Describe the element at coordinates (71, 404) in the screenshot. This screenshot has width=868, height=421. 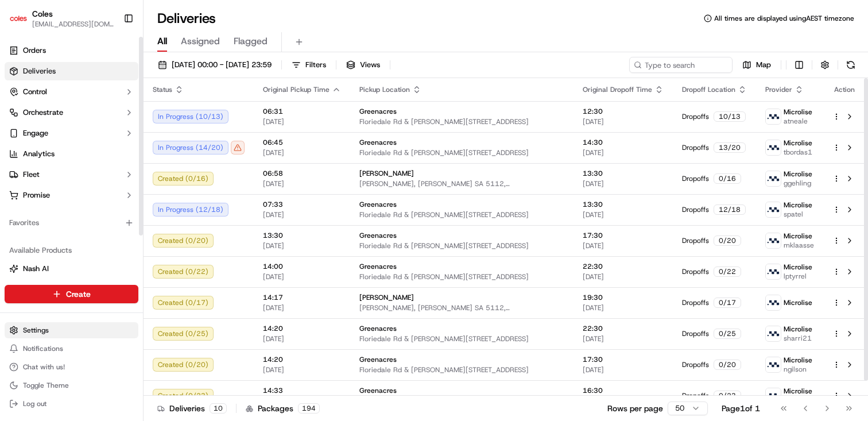
I see `button: Log out` at that location.